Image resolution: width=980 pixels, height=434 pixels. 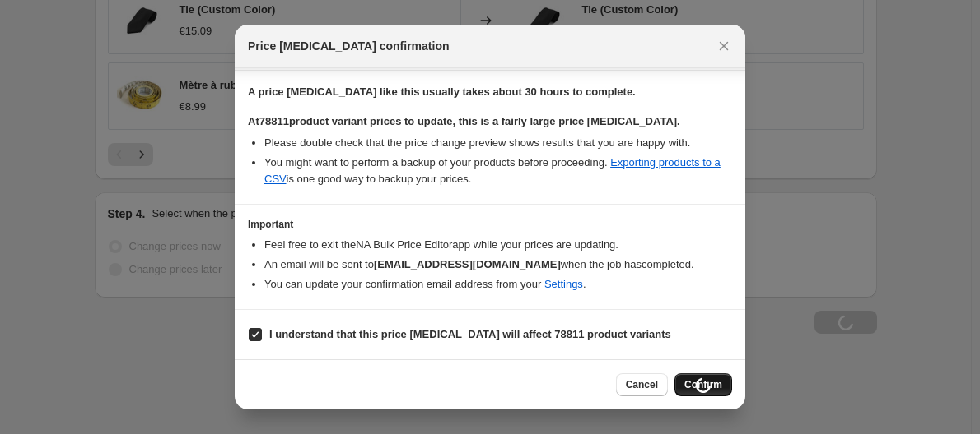 I want to click on button: Cancel, so click(x=641, y=385).